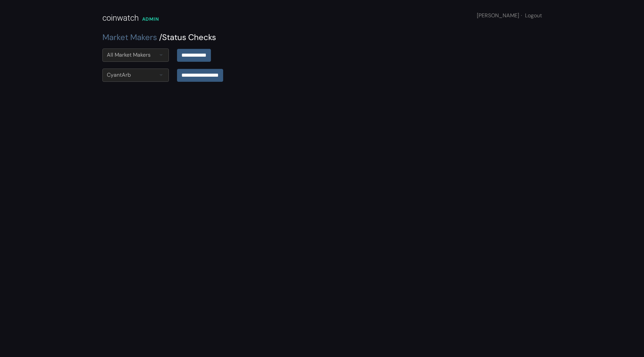 This screenshot has width=644, height=357. I want to click on a: Market Makers, so click(130, 37).